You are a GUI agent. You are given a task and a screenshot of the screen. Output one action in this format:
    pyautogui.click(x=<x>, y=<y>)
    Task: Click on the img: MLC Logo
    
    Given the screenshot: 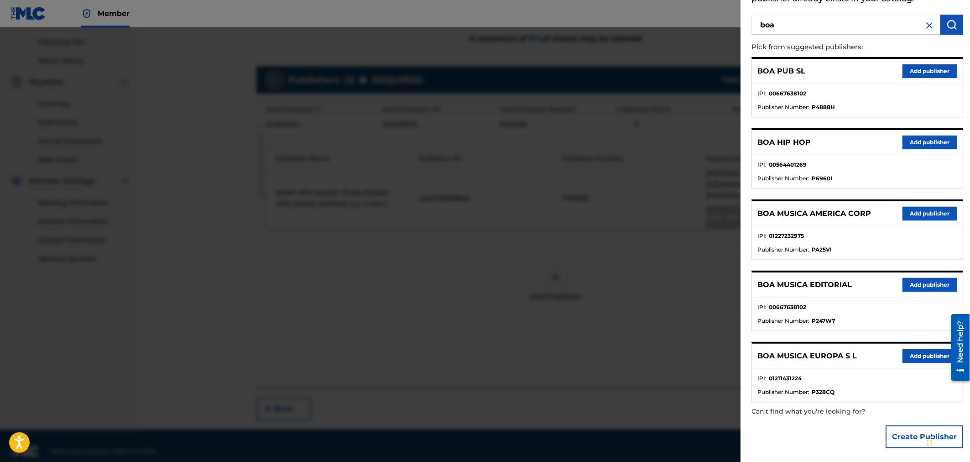 What is the action you would take?
    pyautogui.click(x=28, y=13)
    